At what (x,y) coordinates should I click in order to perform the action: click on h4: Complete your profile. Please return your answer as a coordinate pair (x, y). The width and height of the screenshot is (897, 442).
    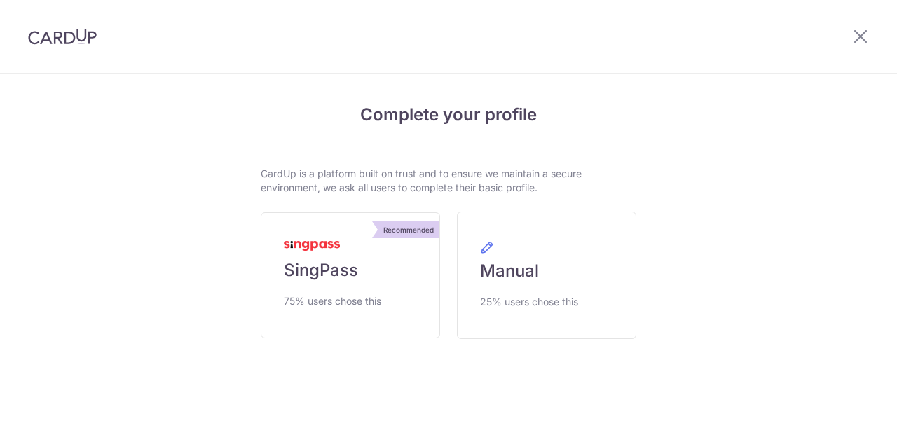
    Looking at the image, I should click on (449, 115).